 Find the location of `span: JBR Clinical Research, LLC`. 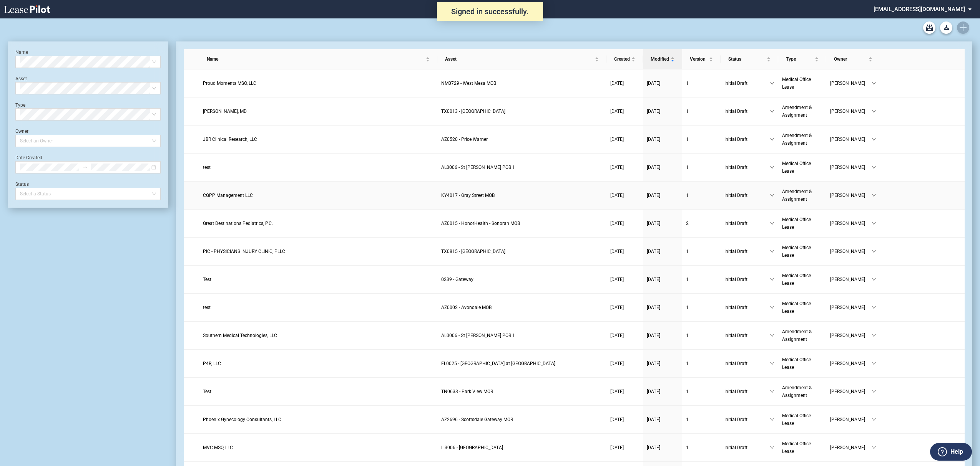

span: JBR Clinical Research, LLC is located at coordinates (230, 140).